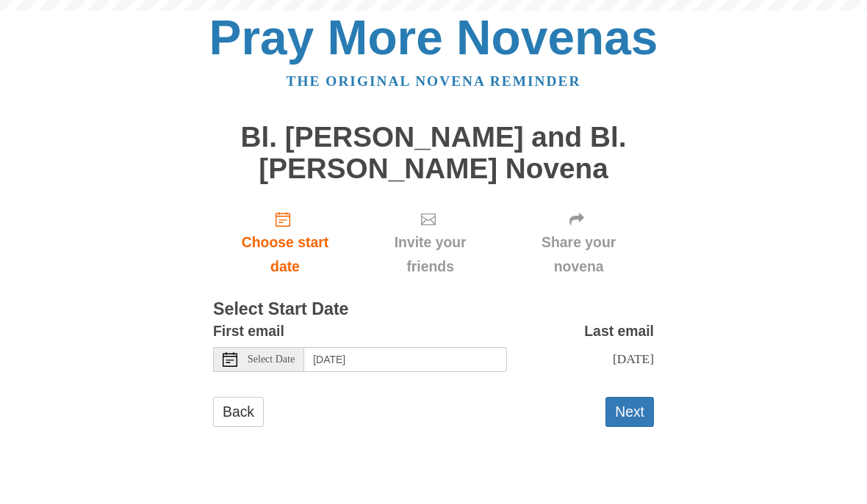 The height and width of the screenshot is (504, 867). I want to click on a: The original novena reminder, so click(433, 81).